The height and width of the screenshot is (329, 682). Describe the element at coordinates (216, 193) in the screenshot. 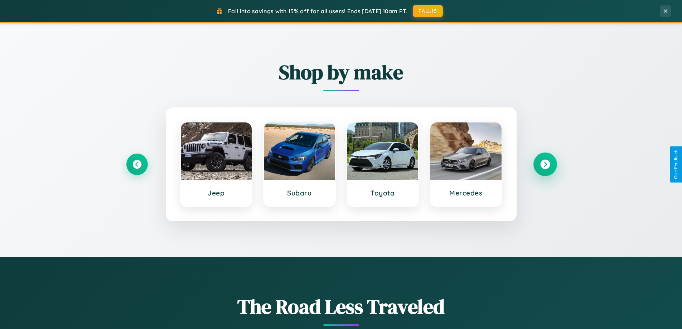

I see `h3: Jeep` at that location.